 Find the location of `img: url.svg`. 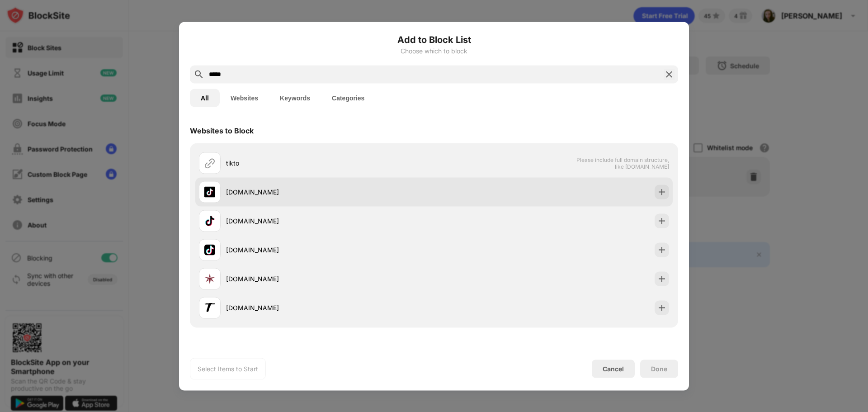

img: url.svg is located at coordinates (210, 162).